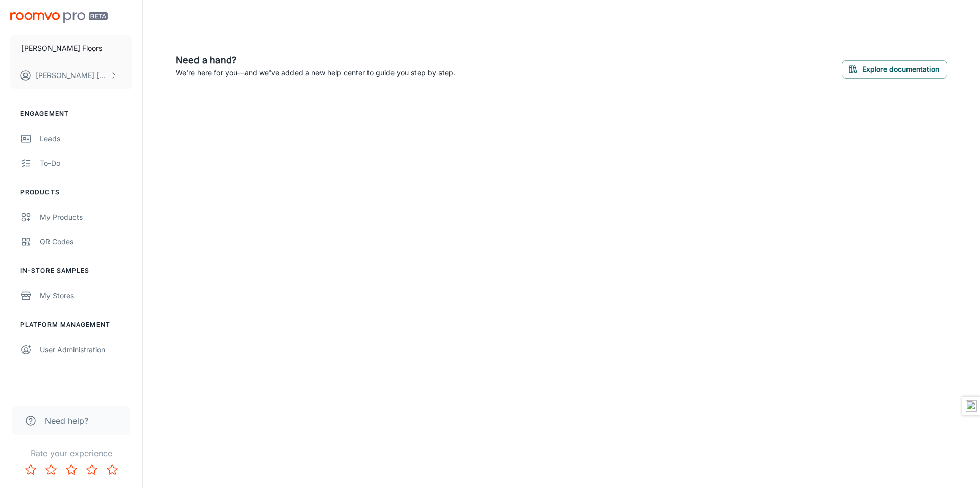  Describe the element at coordinates (895, 69) in the screenshot. I see `button: Explore documentation` at that location.